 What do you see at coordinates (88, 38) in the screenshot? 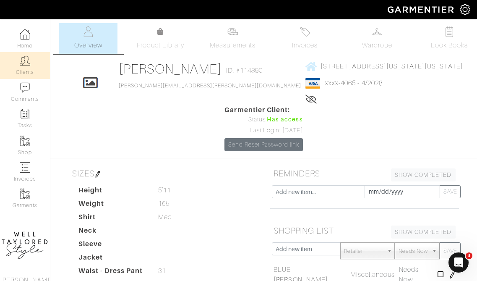
I see `a: Overview` at bounding box center [88, 38].